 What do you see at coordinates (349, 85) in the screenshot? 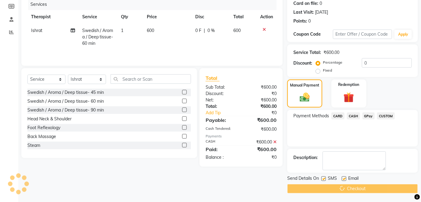
I see `label: Redemption` at bounding box center [349, 85].